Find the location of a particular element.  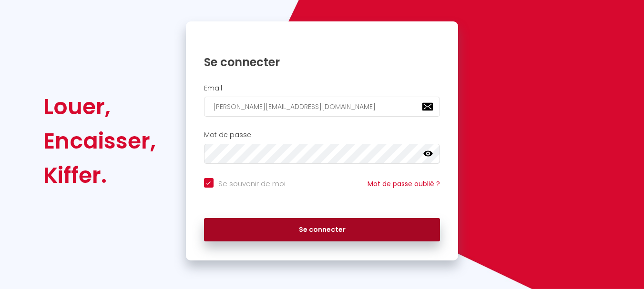

div: Louer, is located at coordinates (100, 106).